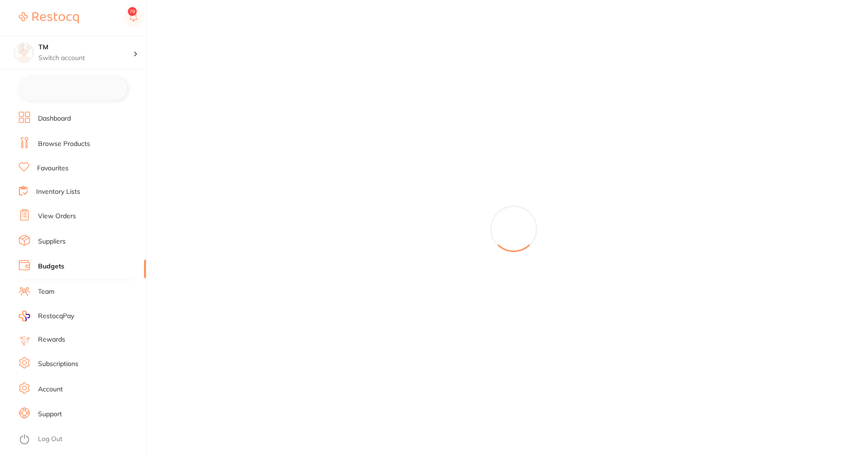  What do you see at coordinates (58, 192) in the screenshot?
I see `a: Inventory Lists` at bounding box center [58, 192].